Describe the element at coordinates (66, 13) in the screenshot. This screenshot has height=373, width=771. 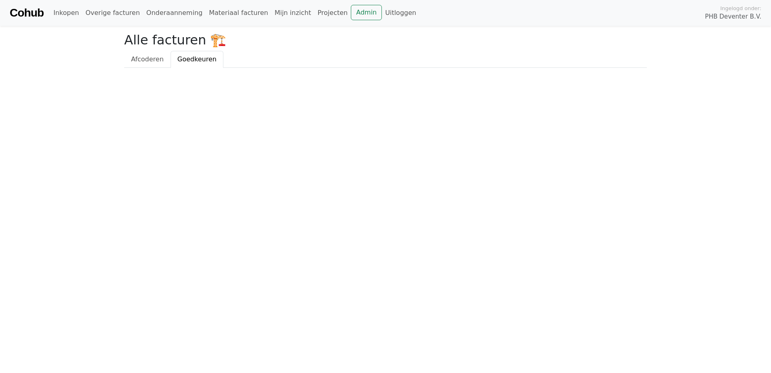
I see `a: Inkopen` at that location.